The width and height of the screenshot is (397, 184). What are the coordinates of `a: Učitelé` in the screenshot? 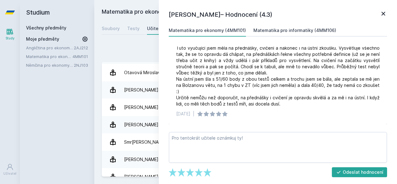 It's located at (155, 29).